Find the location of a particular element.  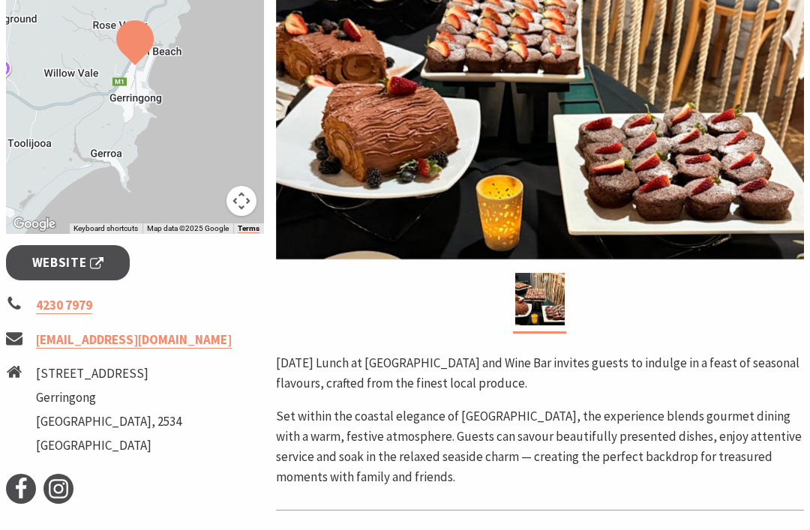

a: Terms (opens in new tab) is located at coordinates (248, 230).